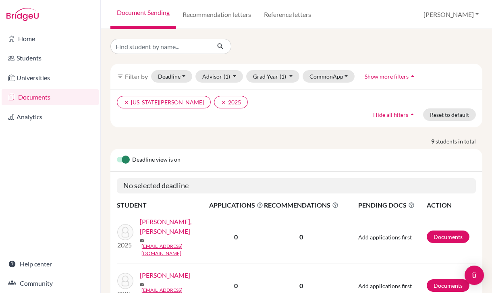 This screenshot has height=293, width=492. What do you see at coordinates (301, 205) in the screenshot?
I see `span: RECOMMENDATIONS` at bounding box center [301, 205].